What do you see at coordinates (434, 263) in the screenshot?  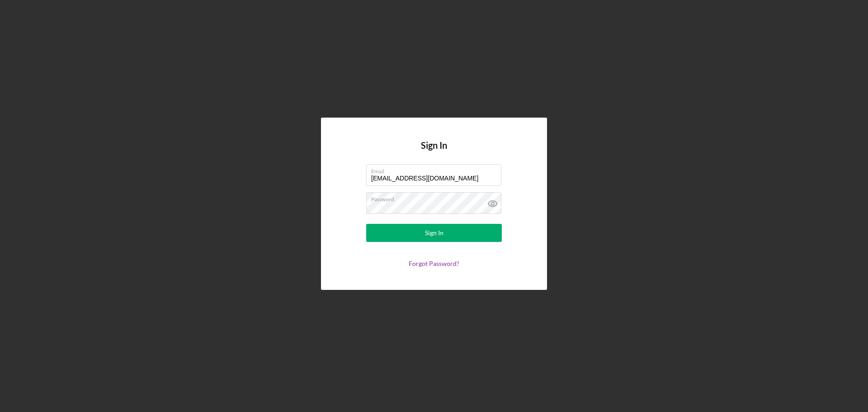 I see `a: Forgot Password?` at bounding box center [434, 263].